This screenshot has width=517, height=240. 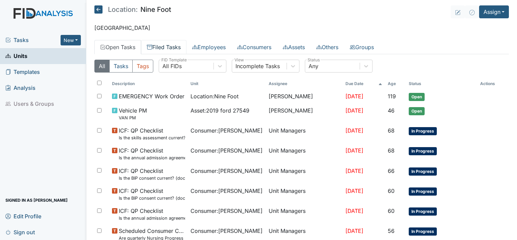 I want to click on span: Asset : 2019 ford 27549, so click(x=220, y=110).